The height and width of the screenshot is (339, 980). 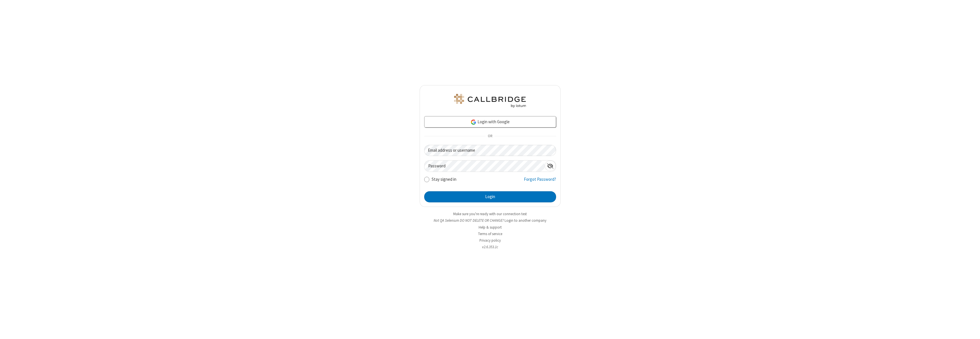 What do you see at coordinates (540, 182) in the screenshot?
I see `a: Forgot Password?` at bounding box center [540, 182].